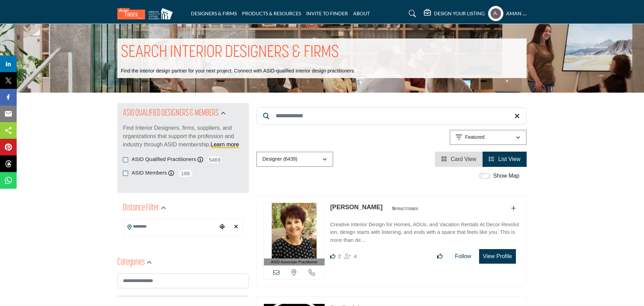 The image size is (644, 306). I want to click on a: Learn more, so click(225, 144).